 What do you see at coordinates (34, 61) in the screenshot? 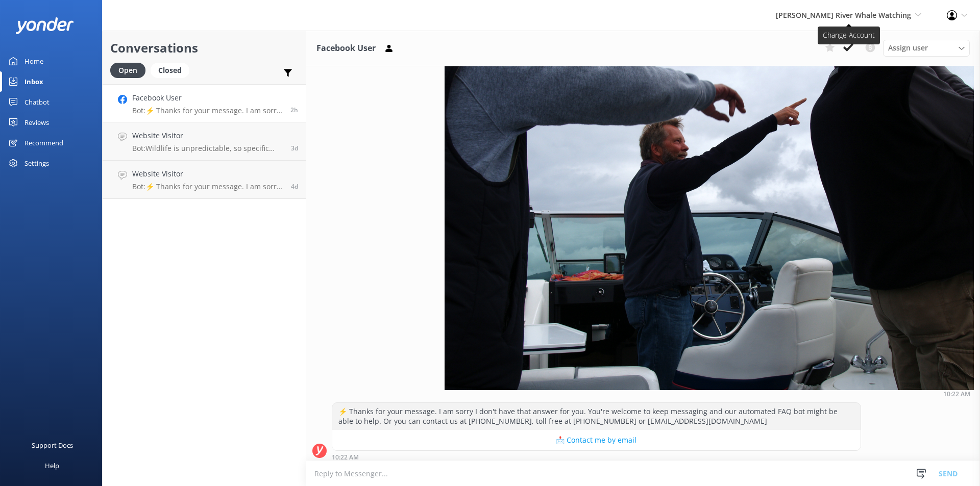
I see `div: Home` at bounding box center [34, 61].